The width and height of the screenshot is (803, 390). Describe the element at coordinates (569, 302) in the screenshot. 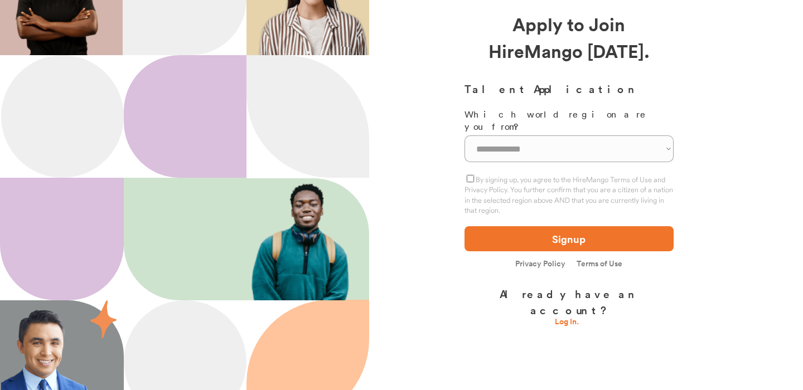

I see `div: Already have an account?` at that location.